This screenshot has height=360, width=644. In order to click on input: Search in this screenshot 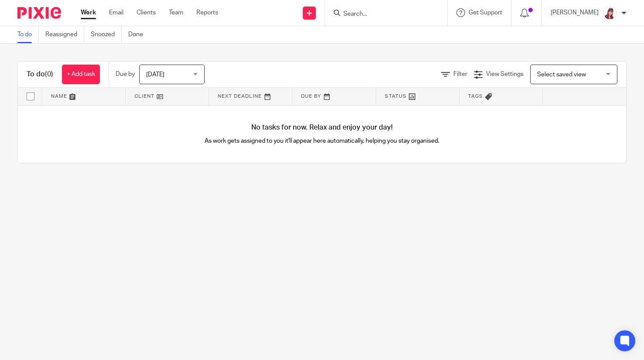, I will do `click(382, 15)`.